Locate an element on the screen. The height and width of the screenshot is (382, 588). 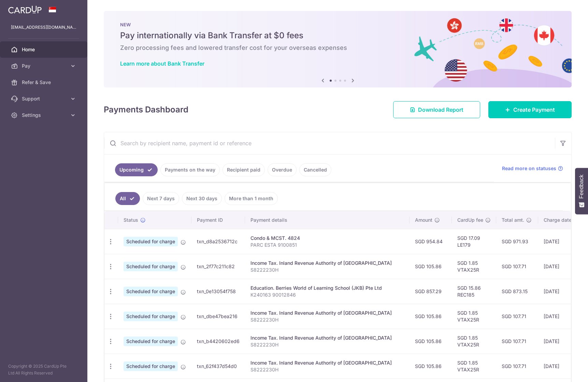
a: Recipient paid is located at coordinates (244, 170).